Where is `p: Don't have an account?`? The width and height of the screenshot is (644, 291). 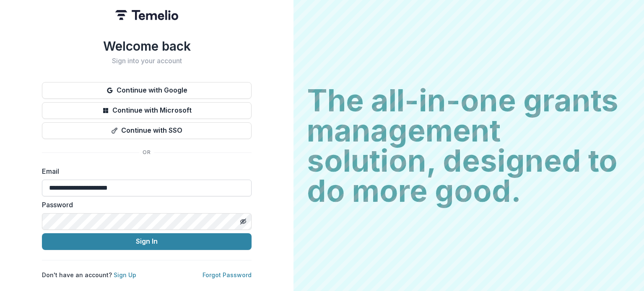 p: Don't have an account? is located at coordinates (89, 275).